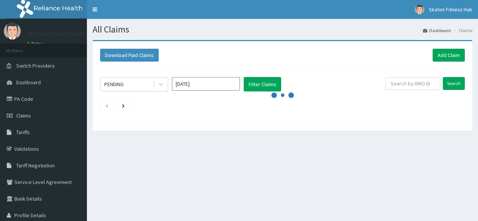  I want to click on button: Filter Claims, so click(262, 84).